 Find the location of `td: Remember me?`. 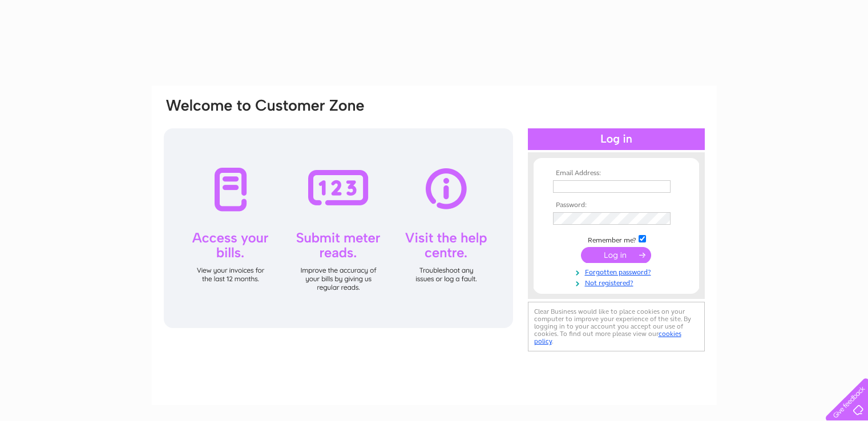

td: Remember me? is located at coordinates (616, 239).